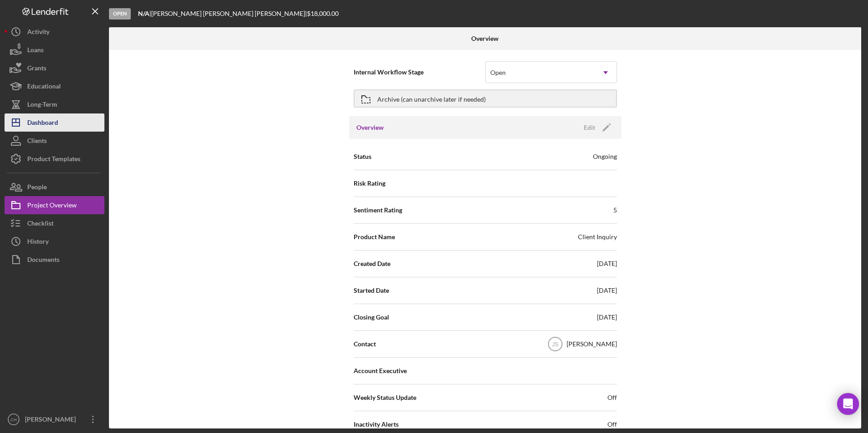 This screenshot has width=868, height=433. I want to click on b: Overview, so click(485, 38).